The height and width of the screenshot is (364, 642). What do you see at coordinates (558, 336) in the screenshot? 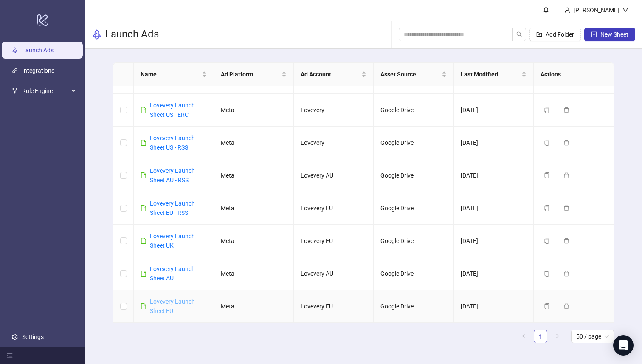
I see `button: right` at bounding box center [558, 336].